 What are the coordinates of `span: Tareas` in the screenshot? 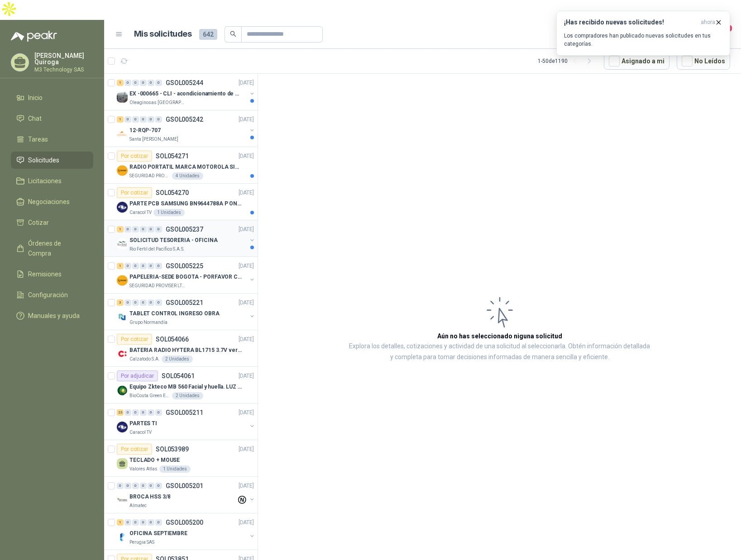 It's located at (38, 139).